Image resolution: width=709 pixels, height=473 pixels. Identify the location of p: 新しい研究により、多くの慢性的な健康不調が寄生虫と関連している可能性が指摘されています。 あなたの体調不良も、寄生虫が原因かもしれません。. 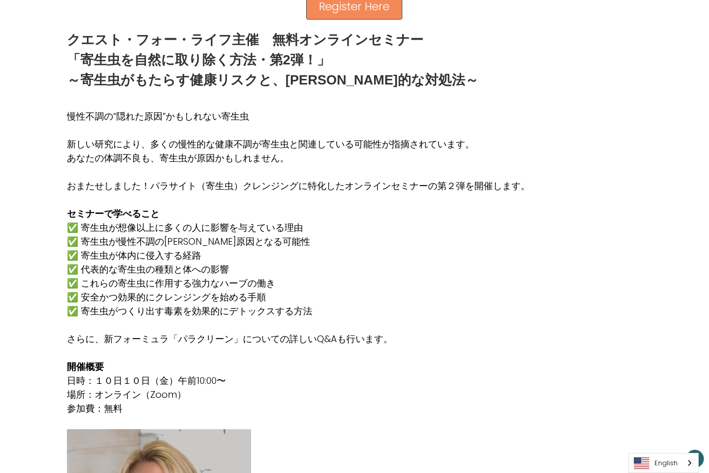
(299, 151).